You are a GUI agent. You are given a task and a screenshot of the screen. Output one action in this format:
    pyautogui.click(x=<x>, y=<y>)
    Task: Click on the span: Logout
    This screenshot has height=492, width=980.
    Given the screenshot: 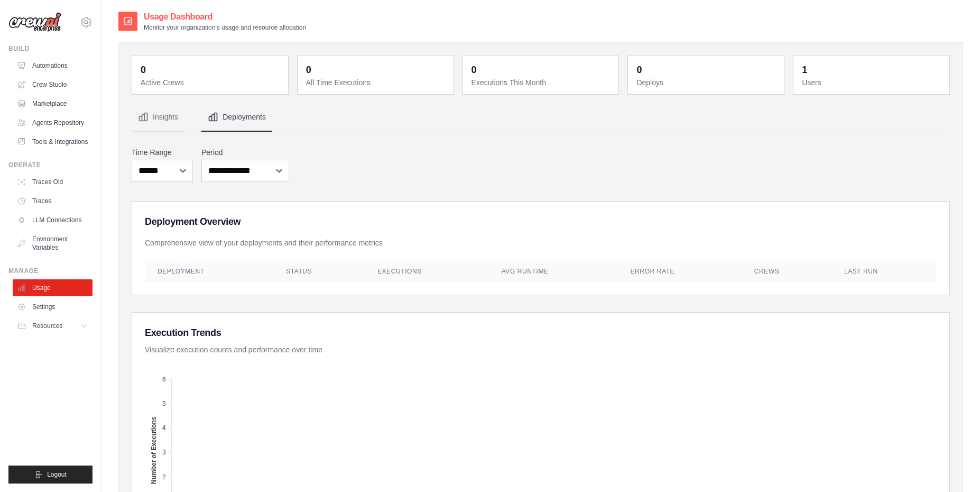 What is the action you would take?
    pyautogui.click(x=56, y=474)
    